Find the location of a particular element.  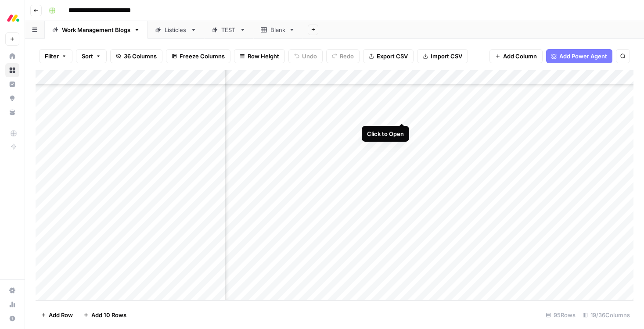

span: Redo is located at coordinates (347, 56).